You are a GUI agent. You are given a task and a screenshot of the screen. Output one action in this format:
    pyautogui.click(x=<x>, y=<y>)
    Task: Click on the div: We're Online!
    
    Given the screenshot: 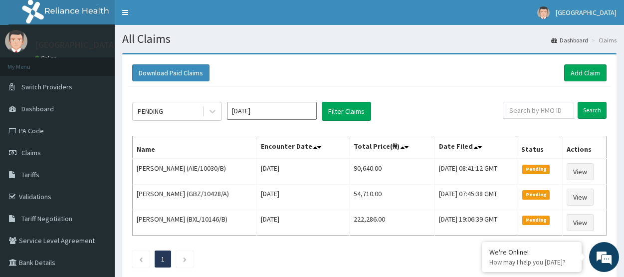 What is the action you would take?
    pyautogui.click(x=532, y=252)
    